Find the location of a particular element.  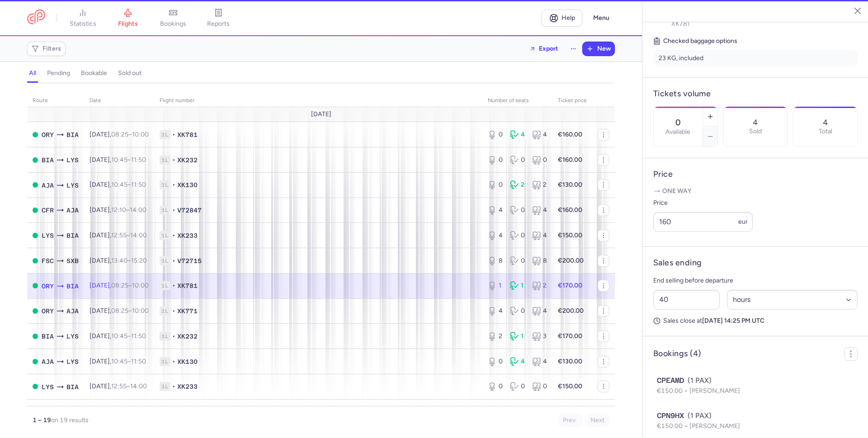

a: Help is located at coordinates (562, 18).